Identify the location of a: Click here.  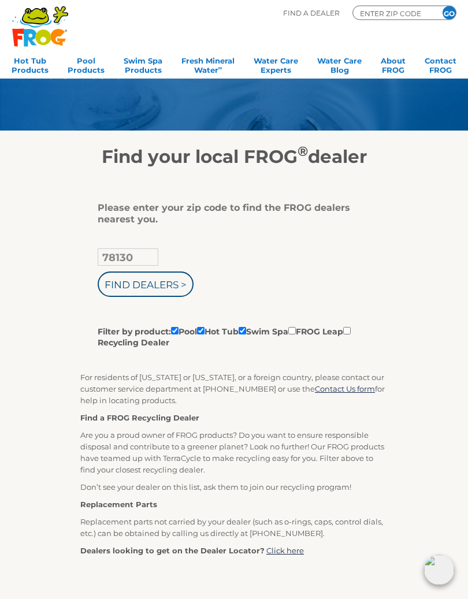
(285, 551).